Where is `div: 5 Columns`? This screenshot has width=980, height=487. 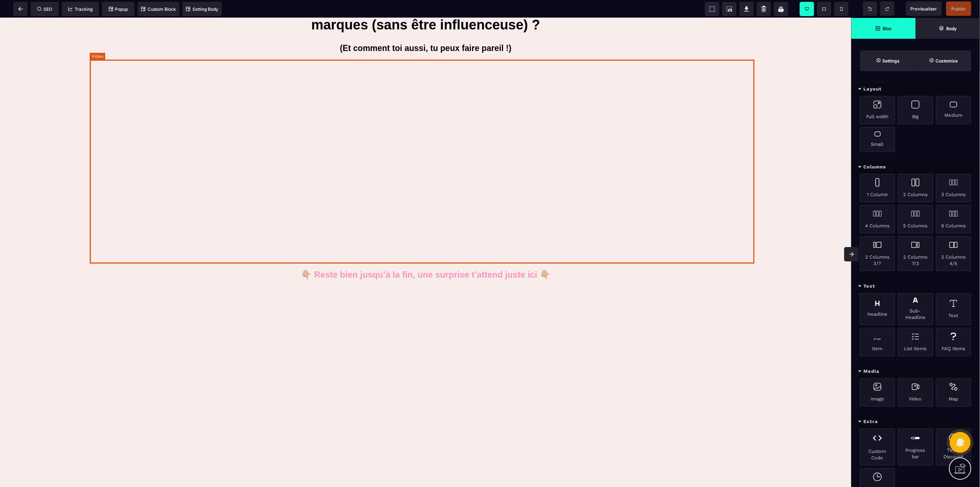 div: 5 Columns is located at coordinates (916, 219).